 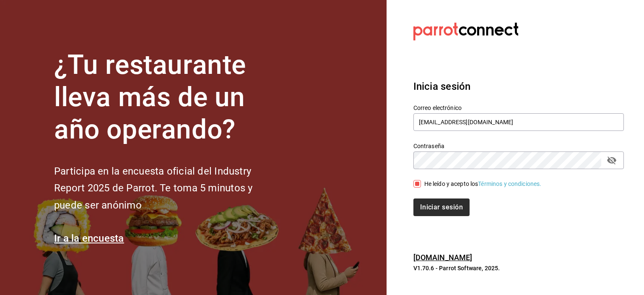 What do you see at coordinates (167, 189) in the screenshot?
I see `h2: Participa en la encuesta oficial del Industry Report 2025 de Parrot. Te toma 5 minutos y puede se...` at bounding box center [167, 189].